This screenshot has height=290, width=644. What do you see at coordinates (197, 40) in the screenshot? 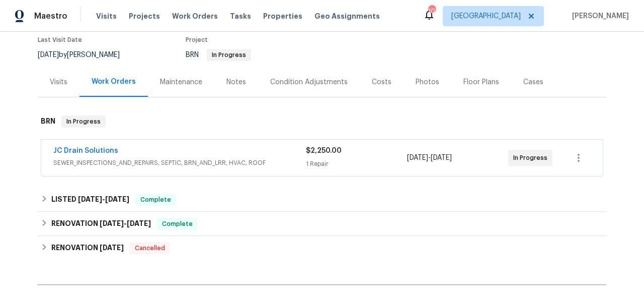
I see `span: Project` at bounding box center [197, 40].